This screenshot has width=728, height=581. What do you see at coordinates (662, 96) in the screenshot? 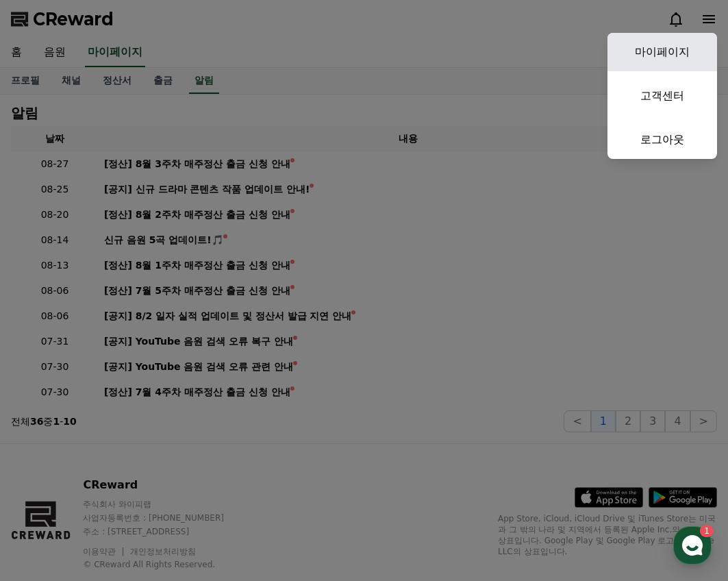
I see `button: 마이페이지 고객센터 로그아웃` at bounding box center [662, 96].